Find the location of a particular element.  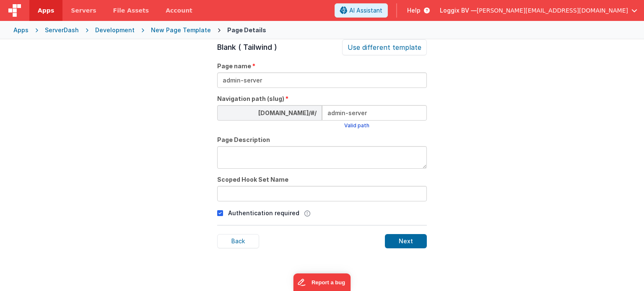

div: Back is located at coordinates (238, 241).